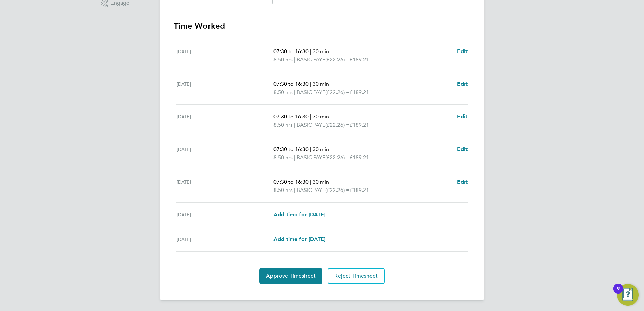  I want to click on h3: Time Worked, so click(322, 26).